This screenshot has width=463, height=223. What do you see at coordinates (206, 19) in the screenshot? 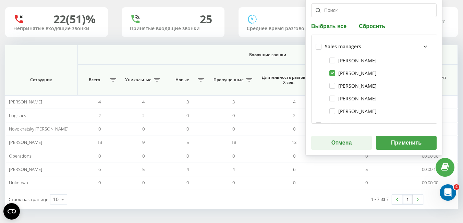
I see `div: 25` at bounding box center [206, 19].